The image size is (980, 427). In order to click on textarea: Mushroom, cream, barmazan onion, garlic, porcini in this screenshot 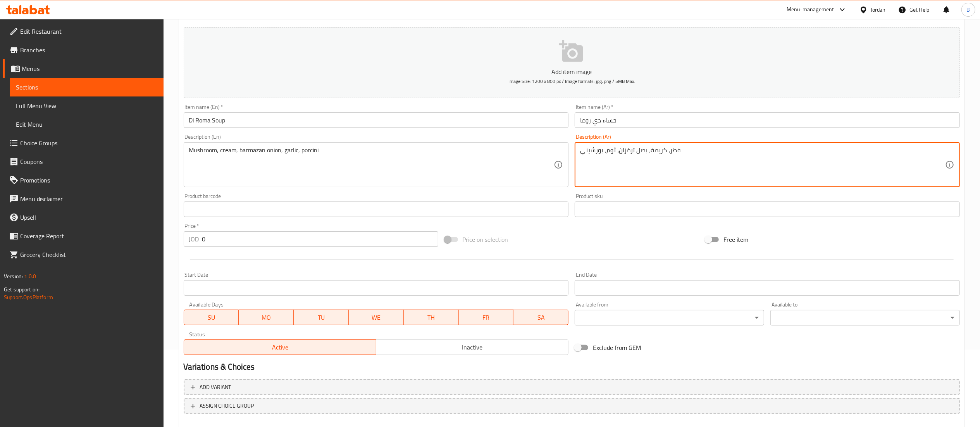, I will do `click(371, 165)`.